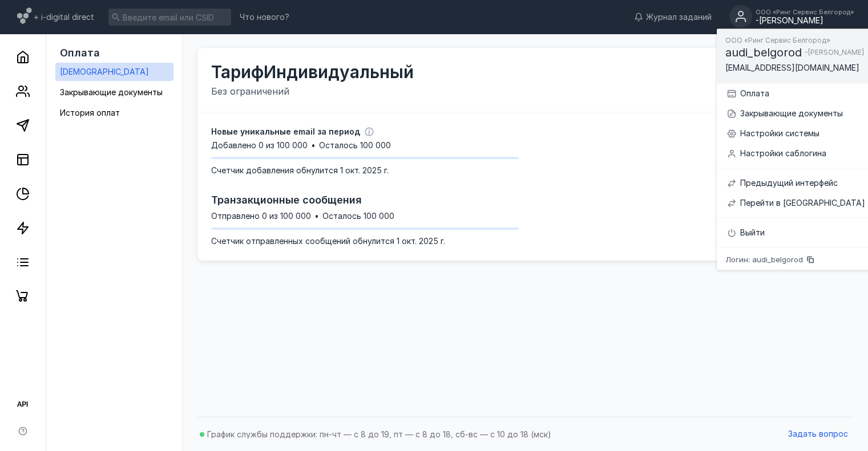 This screenshot has width=868, height=451. I want to click on span: Оплата, so click(80, 53).